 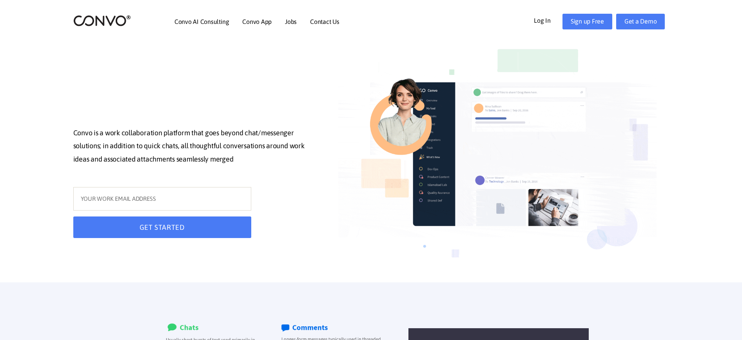 What do you see at coordinates (291, 22) in the screenshot?
I see `a: Jobs` at bounding box center [291, 22].